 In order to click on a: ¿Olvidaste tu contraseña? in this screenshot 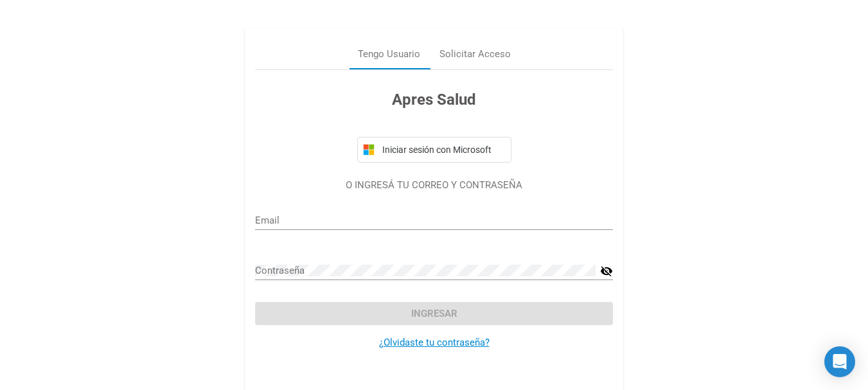, I will do `click(435, 343)`.